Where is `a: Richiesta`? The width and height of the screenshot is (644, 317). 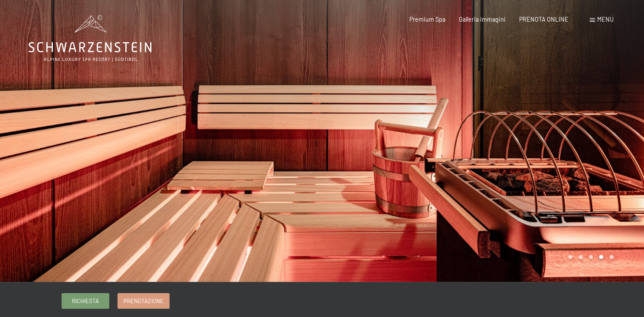
a: Richiesta is located at coordinates (86, 301).